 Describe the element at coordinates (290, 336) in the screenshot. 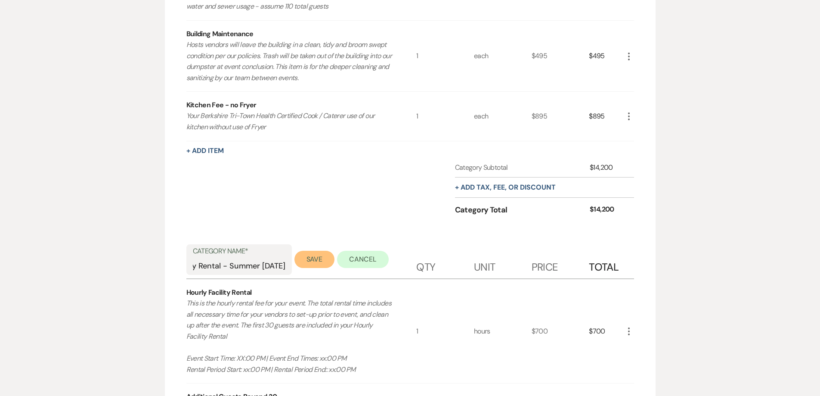

I see `p: This is the hourly rental fee for your event. The total rental time includes all necessary time f...` at that location.